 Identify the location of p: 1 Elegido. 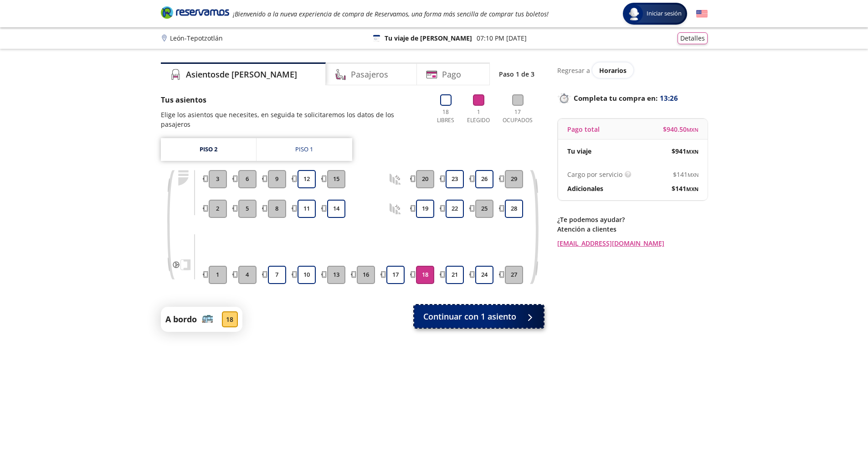
(478, 116).